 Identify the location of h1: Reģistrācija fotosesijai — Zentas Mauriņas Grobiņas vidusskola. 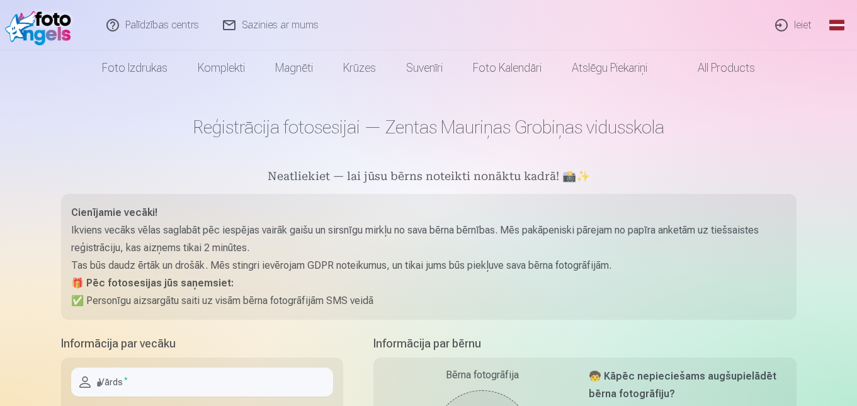
(429, 127).